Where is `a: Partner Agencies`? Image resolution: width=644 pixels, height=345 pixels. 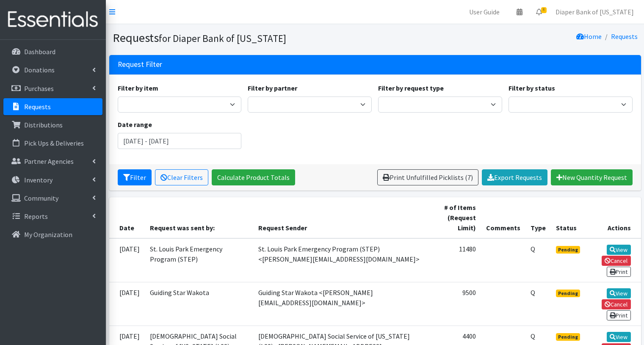
a: Partner Agencies is located at coordinates (53, 161).